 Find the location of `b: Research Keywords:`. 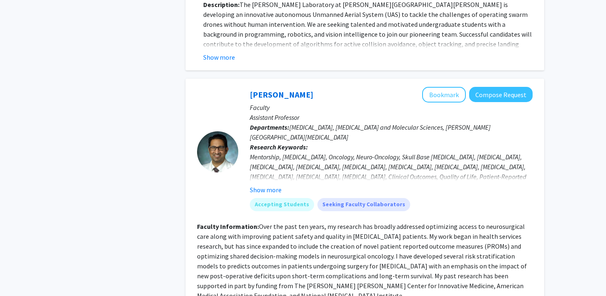

b: Research Keywords: is located at coordinates (279, 147).